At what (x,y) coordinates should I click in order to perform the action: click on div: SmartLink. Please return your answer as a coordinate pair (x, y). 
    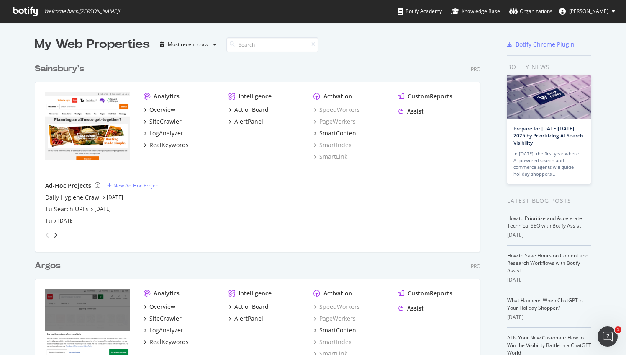
    Looking at the image, I should click on (330, 157).